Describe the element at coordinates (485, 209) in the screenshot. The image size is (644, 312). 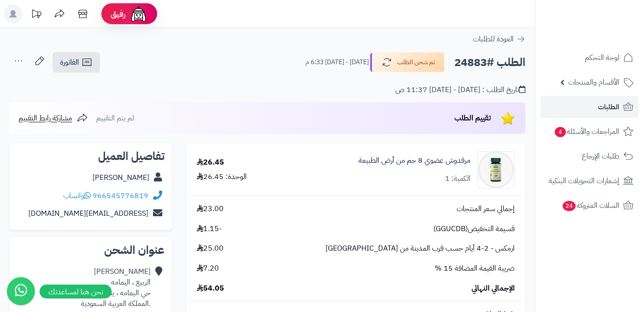
I see `span: إجمالي سعر المنتجات` at that location.